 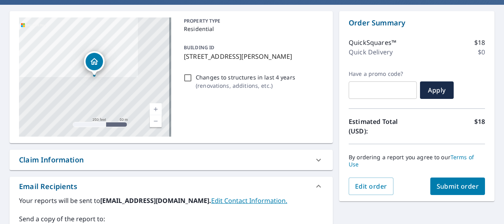 I want to click on p: Changes to structures in last 4 years, so click(x=245, y=77).